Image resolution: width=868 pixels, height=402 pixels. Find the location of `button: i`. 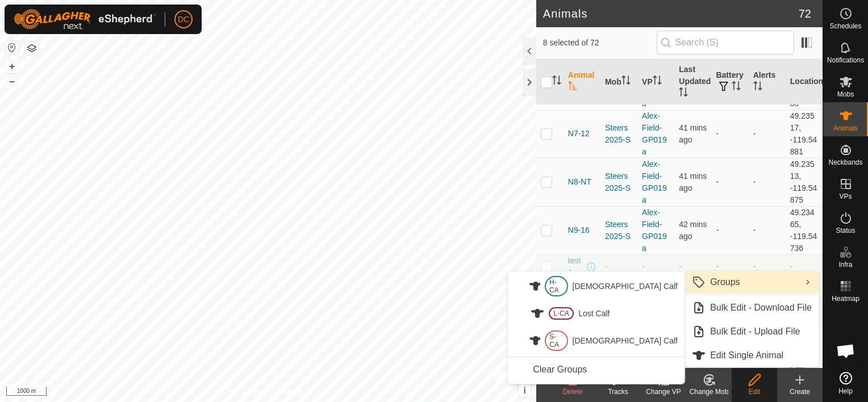

button: i is located at coordinates (525, 390).